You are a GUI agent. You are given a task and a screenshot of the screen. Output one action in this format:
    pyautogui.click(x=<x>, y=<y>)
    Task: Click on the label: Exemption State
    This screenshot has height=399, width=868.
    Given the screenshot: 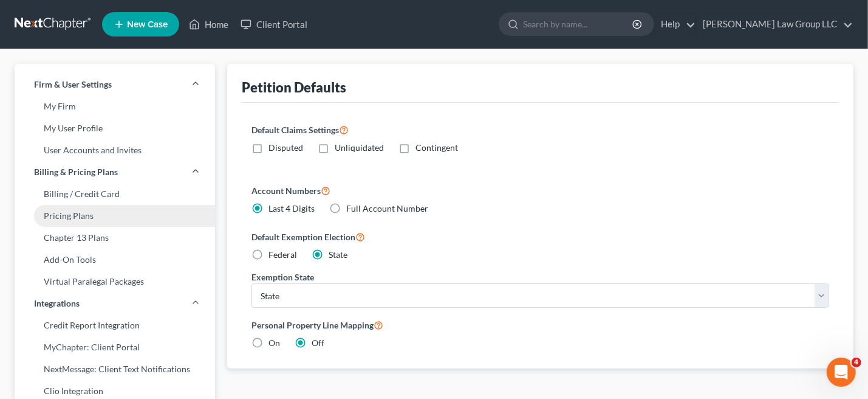 What is the action you would take?
    pyautogui.click(x=283, y=277)
    